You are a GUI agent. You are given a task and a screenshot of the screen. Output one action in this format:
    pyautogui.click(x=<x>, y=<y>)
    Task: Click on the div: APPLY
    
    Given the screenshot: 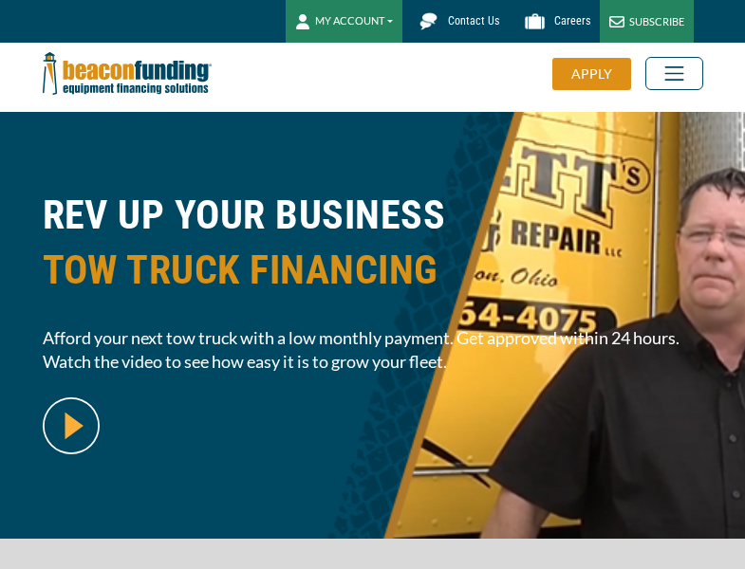 What is the action you would take?
    pyautogui.click(x=591, y=74)
    